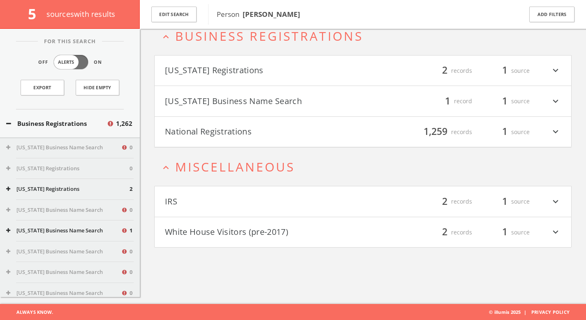 The height and width of the screenshot is (320, 586). I want to click on a: Privacy Policy, so click(551, 312).